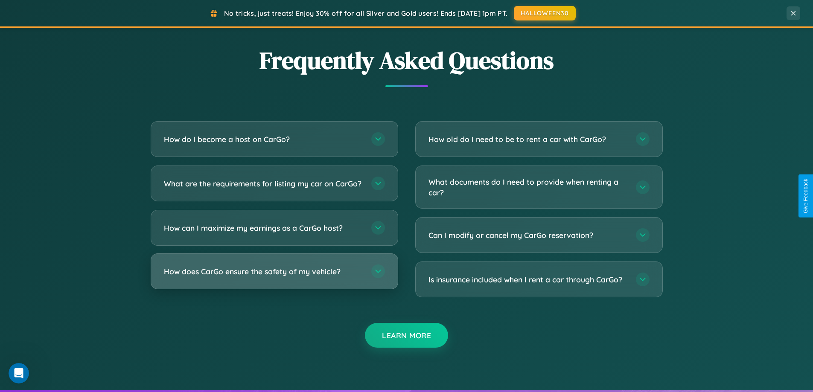  What do you see at coordinates (528, 235) in the screenshot?
I see `h3: Can I modify or cancel my CarGo reservation?` at bounding box center [528, 235].